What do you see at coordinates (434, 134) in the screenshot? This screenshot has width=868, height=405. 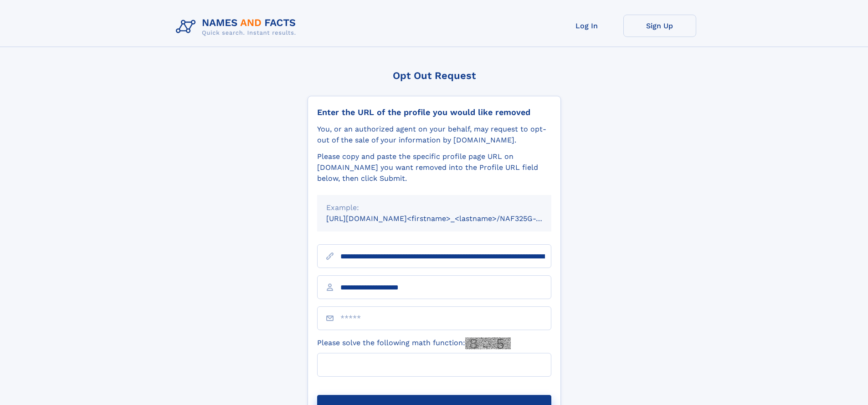 I see `div: You, or an authorized agent on your behalf, may request to opt-out of the sale of your informatio...` at bounding box center [434, 134].